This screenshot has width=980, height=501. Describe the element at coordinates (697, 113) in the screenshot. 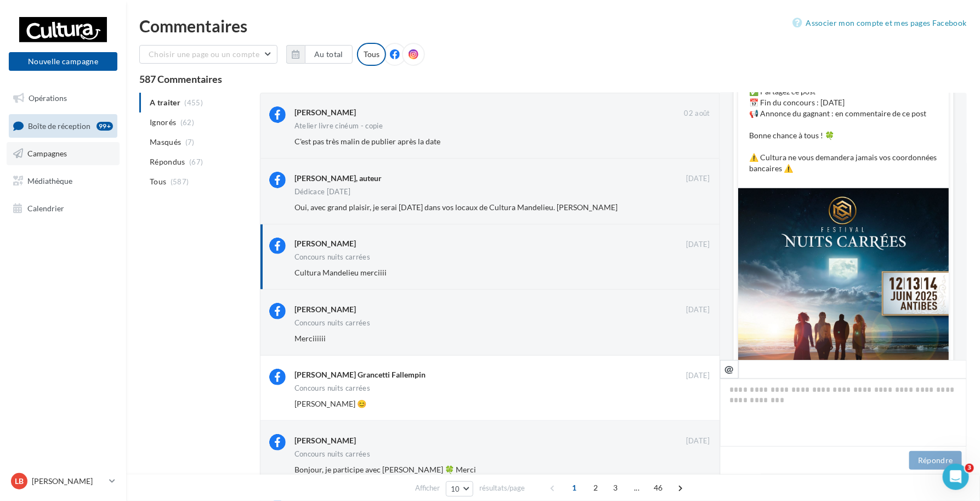

I see `span: 02 août` at that location.